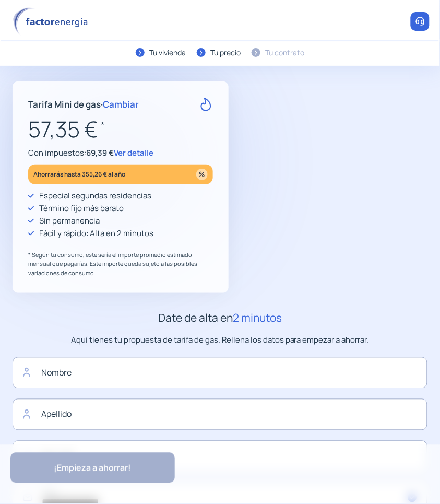  I want to click on p: Fácil y rápido: Alta en 2 minutos, so click(96, 233).